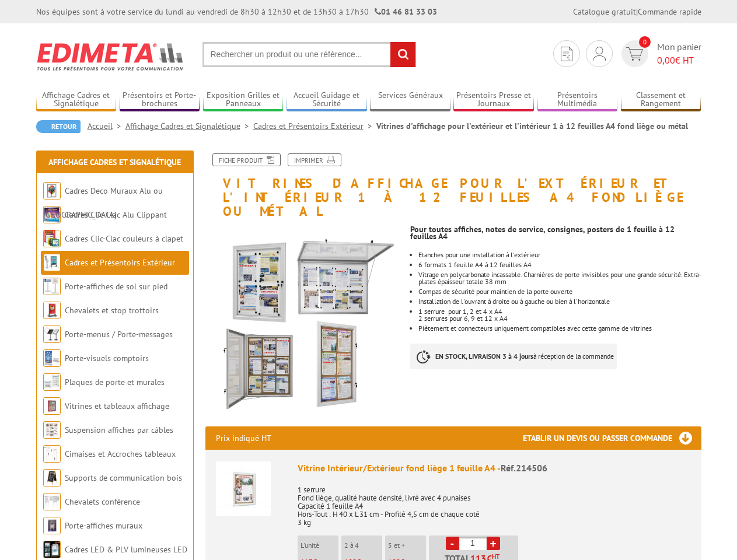 This screenshot has height=560, width=737. What do you see at coordinates (160, 100) in the screenshot?
I see `a: Présentoirs et Porte-brochures` at bounding box center [160, 100].